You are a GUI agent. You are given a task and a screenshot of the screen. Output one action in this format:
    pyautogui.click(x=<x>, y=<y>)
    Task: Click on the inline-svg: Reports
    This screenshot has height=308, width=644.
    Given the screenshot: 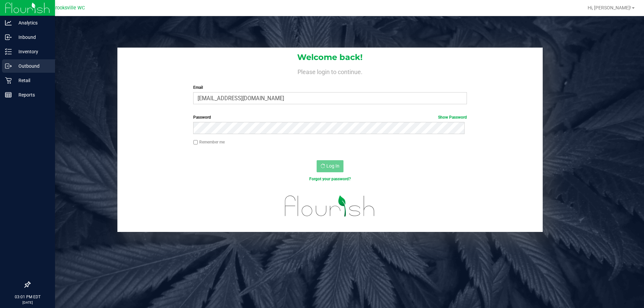 What is the action you would take?
    pyautogui.click(x=8, y=95)
    